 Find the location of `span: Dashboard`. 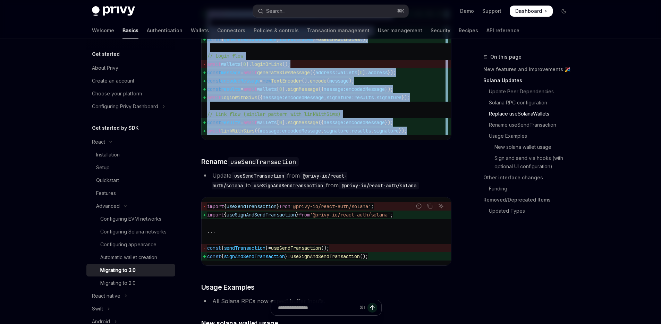

span: Dashboard is located at coordinates (528, 11).